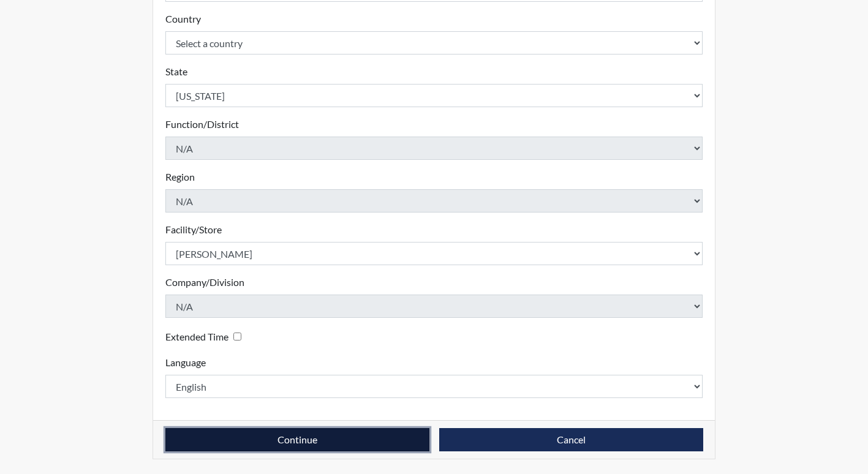 The height and width of the screenshot is (474, 868). What do you see at coordinates (202, 125) in the screenshot?
I see `label: Function/District` at bounding box center [202, 125].